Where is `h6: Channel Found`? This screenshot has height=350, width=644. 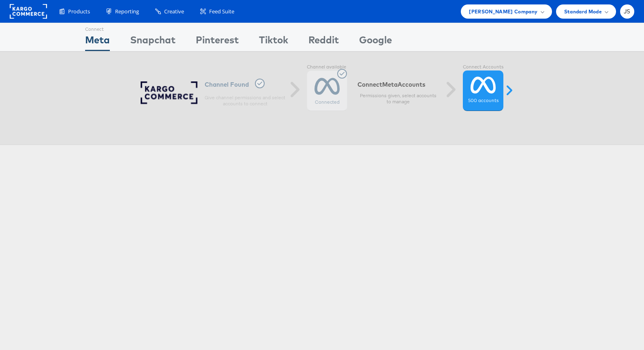 h6: Channel Found is located at coordinates (245, 84).